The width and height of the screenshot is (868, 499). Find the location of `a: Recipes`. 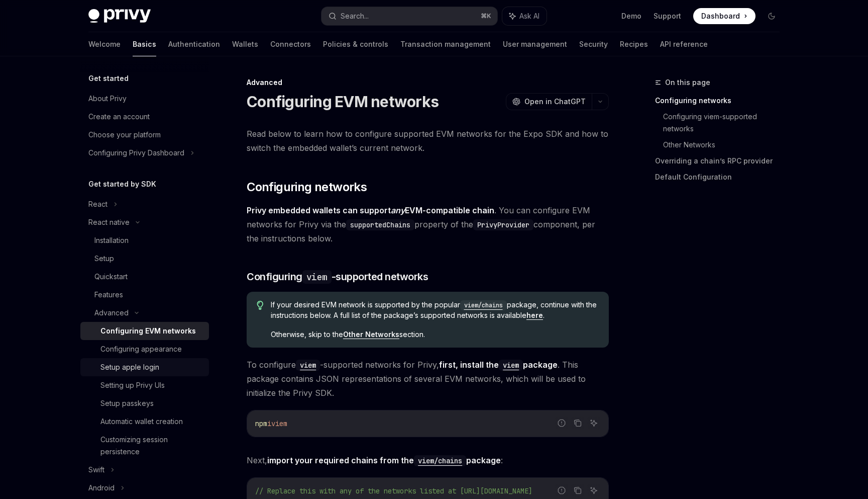

a: Recipes is located at coordinates (634, 44).